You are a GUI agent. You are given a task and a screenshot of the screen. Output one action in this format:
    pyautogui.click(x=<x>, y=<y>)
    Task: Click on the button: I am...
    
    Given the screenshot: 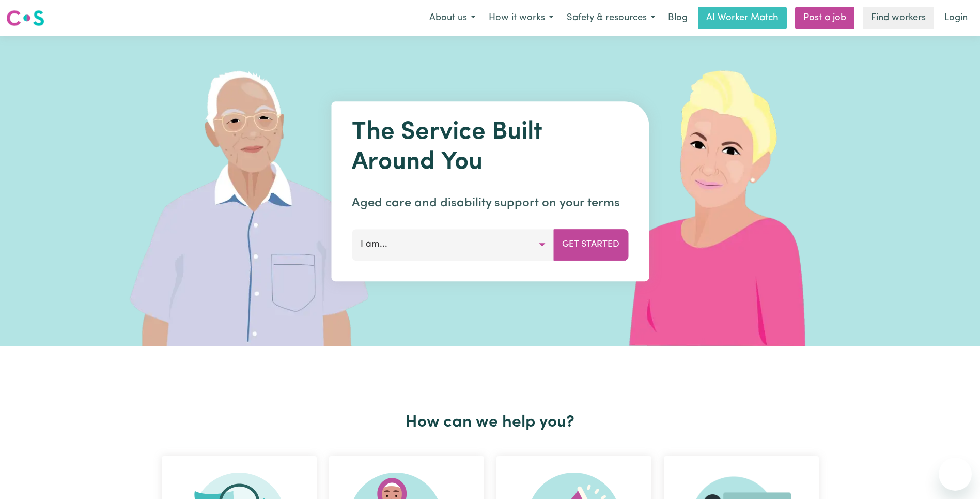 What is the action you would take?
    pyautogui.click(x=453, y=245)
    